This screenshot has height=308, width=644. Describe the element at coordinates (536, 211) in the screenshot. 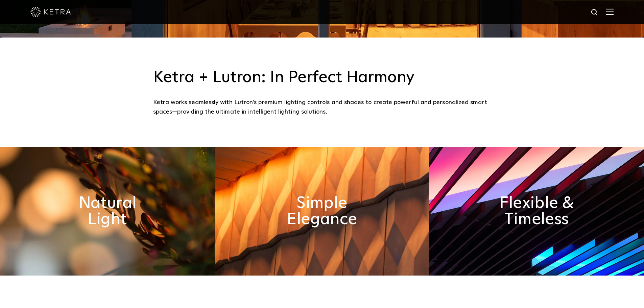

I see `img: flexible_timeless_ketra` at that location.